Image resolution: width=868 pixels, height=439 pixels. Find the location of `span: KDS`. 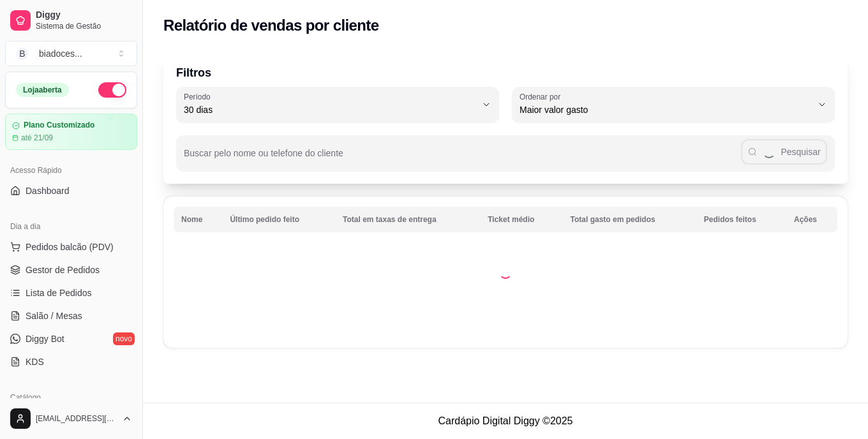

span: KDS is located at coordinates (34, 362).